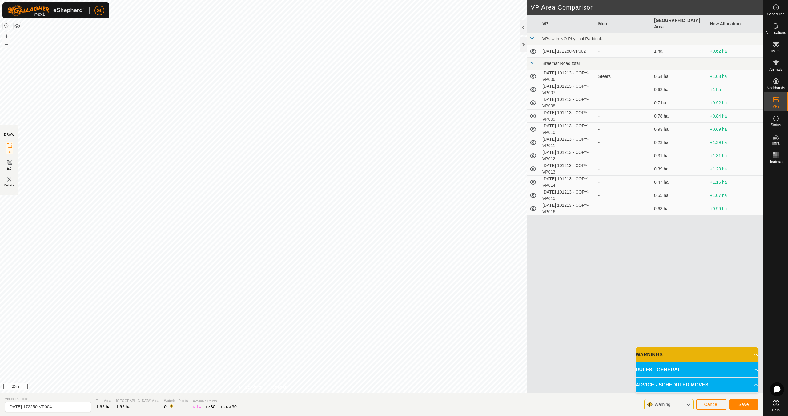 Image resolution: width=788 pixels, height=416 pixels. I want to click on td: +1.39 ha, so click(736, 143).